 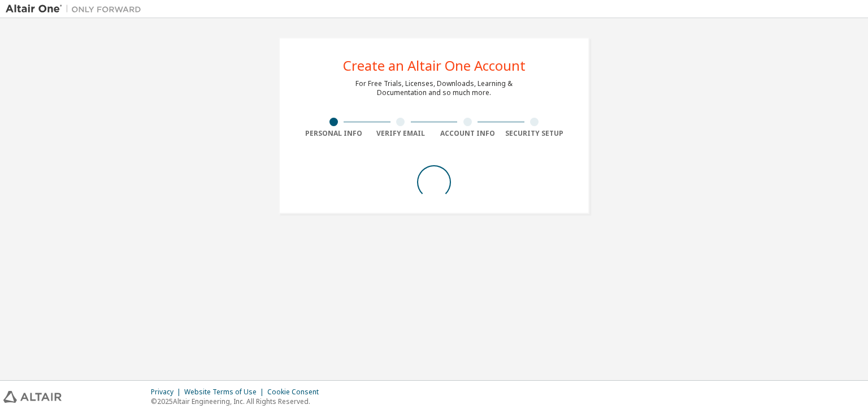 What do you see at coordinates (434, 66) in the screenshot?
I see `div: Create an Altair One Account` at bounding box center [434, 66].